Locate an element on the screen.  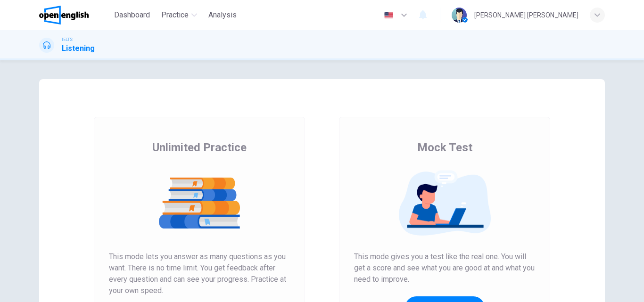
img: OpenEnglish logo is located at coordinates (63, 15).